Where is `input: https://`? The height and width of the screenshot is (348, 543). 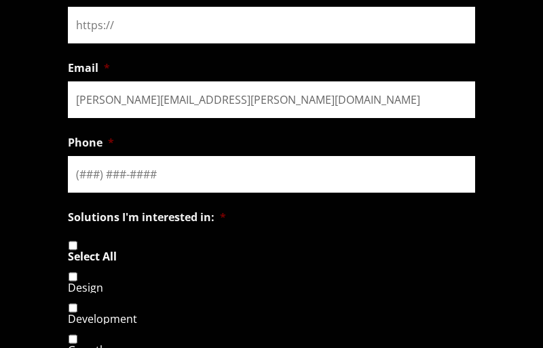 input: https:// is located at coordinates (272, 25).